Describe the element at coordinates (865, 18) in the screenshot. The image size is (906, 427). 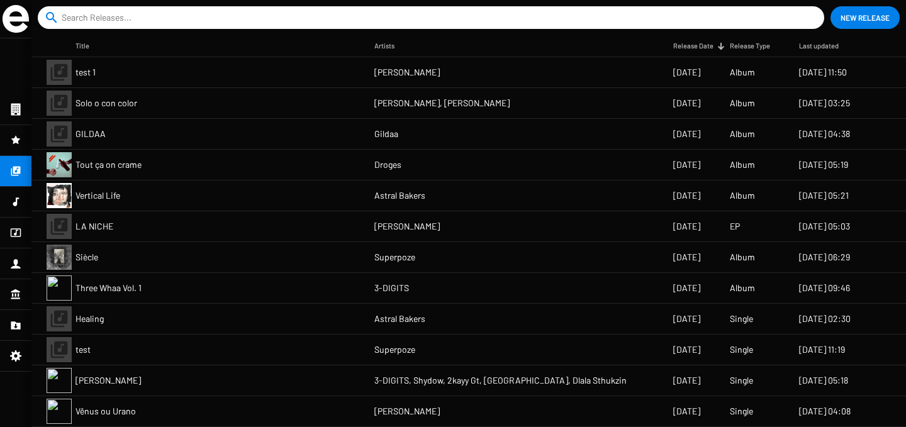
I see `button: New Release` at that location.